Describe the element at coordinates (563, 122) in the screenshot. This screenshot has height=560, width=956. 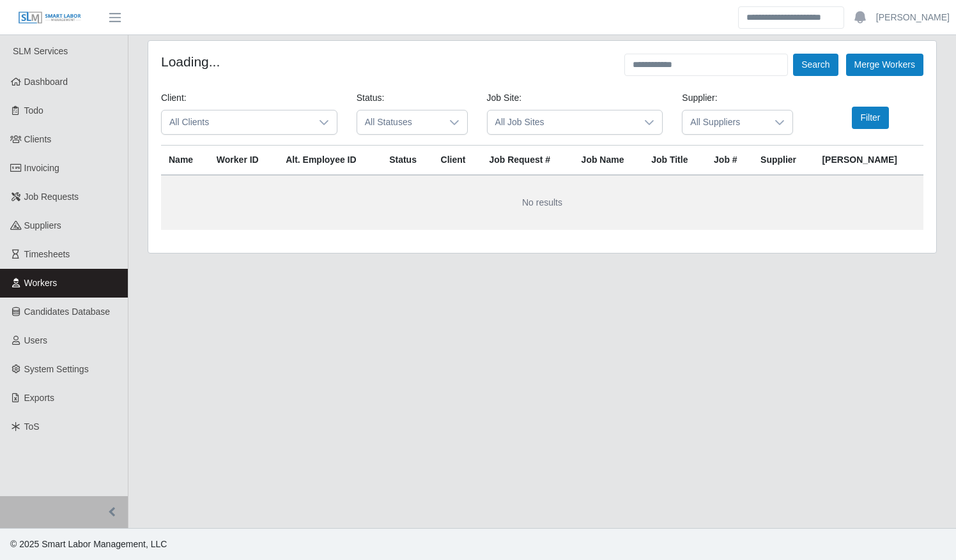
I see `span: All Job Sites` at that location.